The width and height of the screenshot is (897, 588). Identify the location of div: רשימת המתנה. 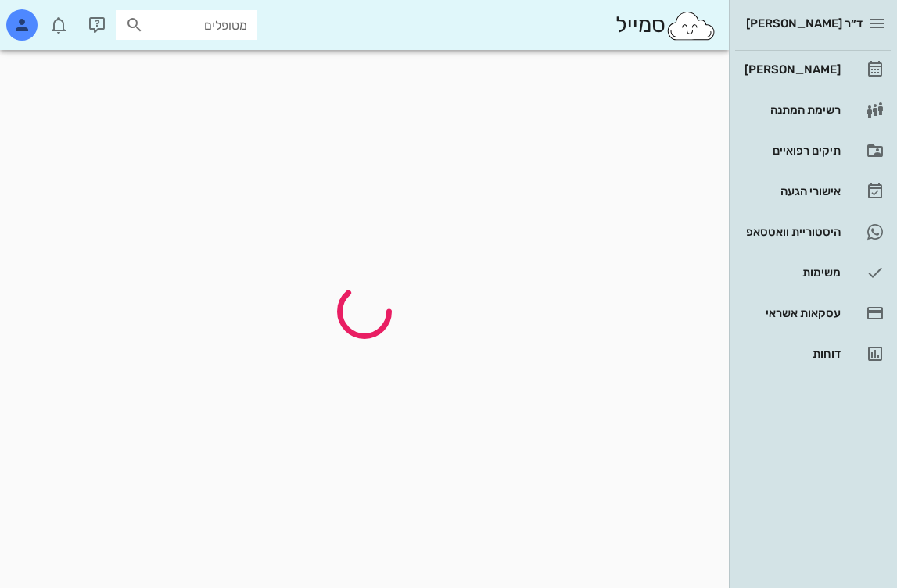
(790, 110).